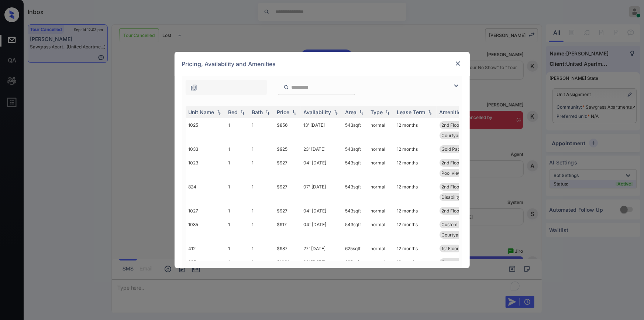 This screenshot has height=320, width=644. I want to click on td: $925, so click(287, 149).